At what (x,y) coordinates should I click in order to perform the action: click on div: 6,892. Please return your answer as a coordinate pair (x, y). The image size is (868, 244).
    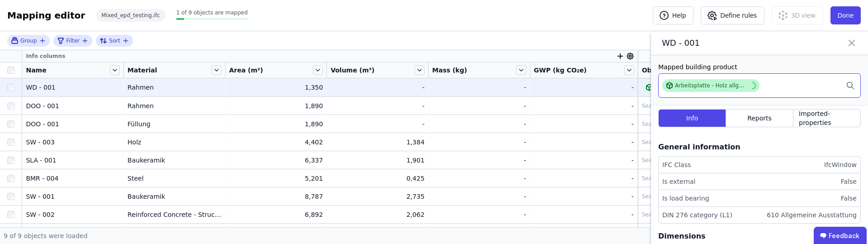
    Looking at the image, I should click on (276, 214).